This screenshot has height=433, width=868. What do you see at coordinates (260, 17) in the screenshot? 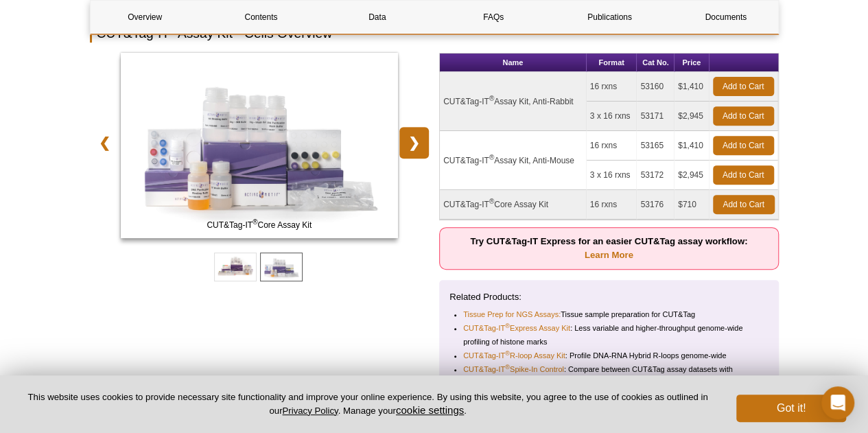
I see `a: Contents` at bounding box center [260, 17].